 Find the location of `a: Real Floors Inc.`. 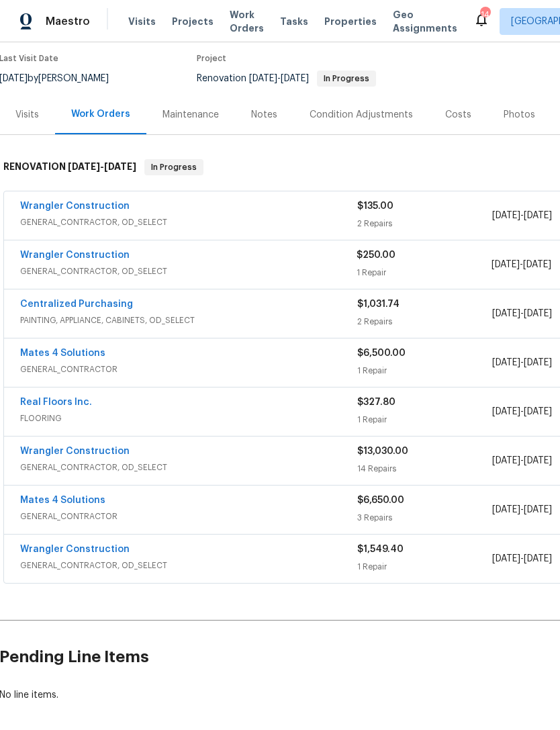

a: Real Floors Inc. is located at coordinates (56, 403).